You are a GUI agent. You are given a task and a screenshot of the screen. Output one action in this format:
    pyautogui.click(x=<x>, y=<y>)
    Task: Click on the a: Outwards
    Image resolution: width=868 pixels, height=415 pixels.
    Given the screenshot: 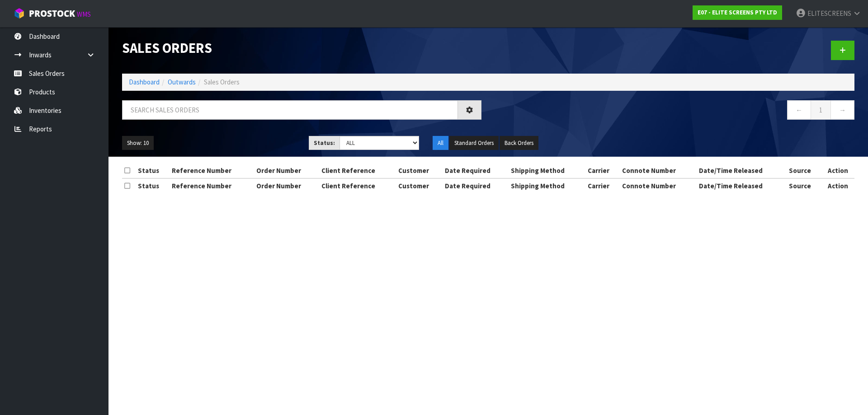 What is the action you would take?
    pyautogui.click(x=182, y=81)
    